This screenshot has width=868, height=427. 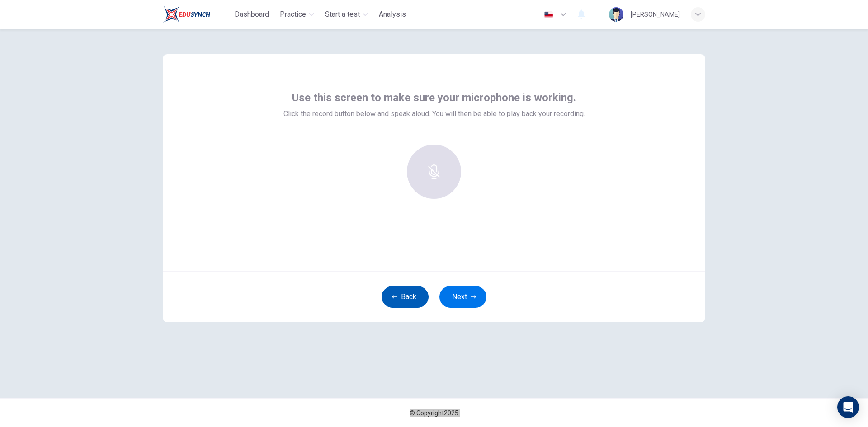 I want to click on a: Analysis, so click(x=392, y=15).